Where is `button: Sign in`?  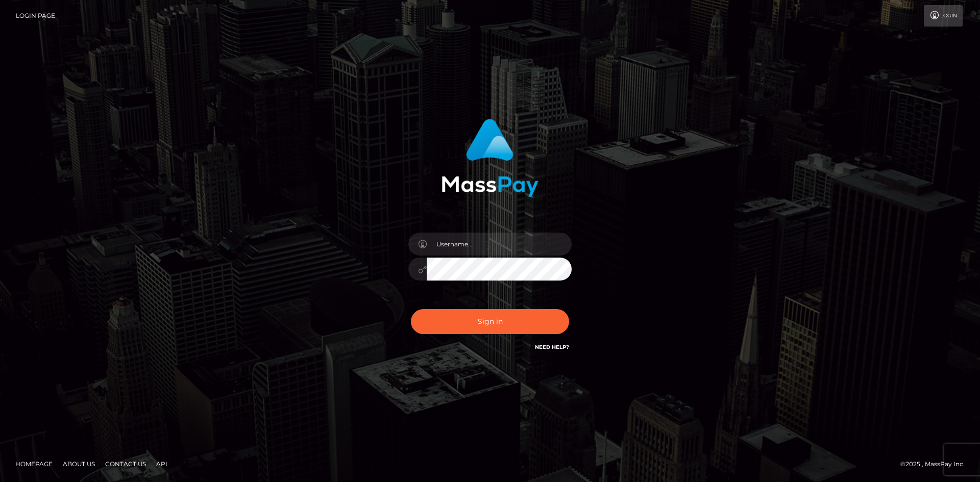
button: Sign in is located at coordinates (490, 321).